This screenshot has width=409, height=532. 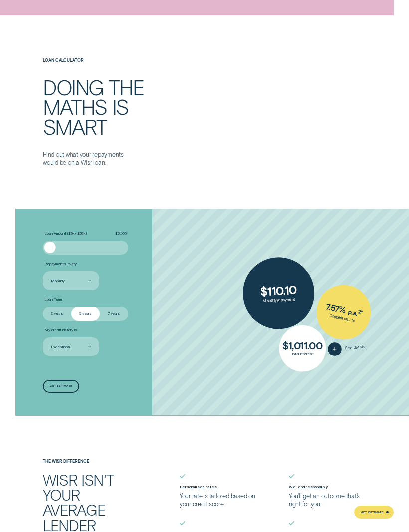 I want to click on button: See details, so click(x=346, y=348).